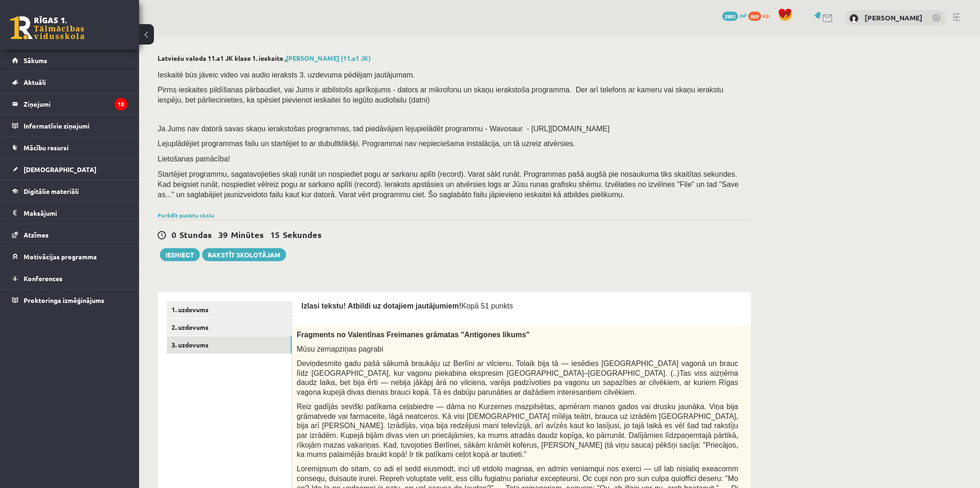 This screenshot has width=980, height=488. I want to click on span: Ieskaitē būs jāveic video vai audio ieraksts 3. uzdevuma pēdējam jautājumam., so click(286, 75).